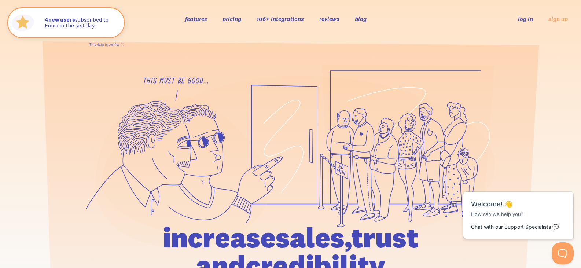 The height and width of the screenshot is (268, 581). Describe the element at coordinates (81, 23) in the screenshot. I see `p: subscribed to Fomo in the last day.` at that location.